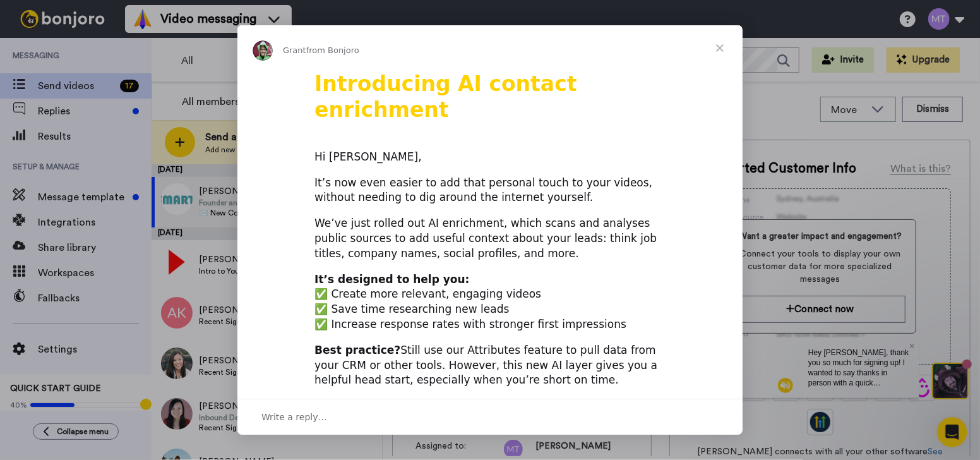 The height and width of the screenshot is (460, 980). What do you see at coordinates (333, 50) in the screenshot?
I see `span: from Bonjoro` at bounding box center [333, 50].